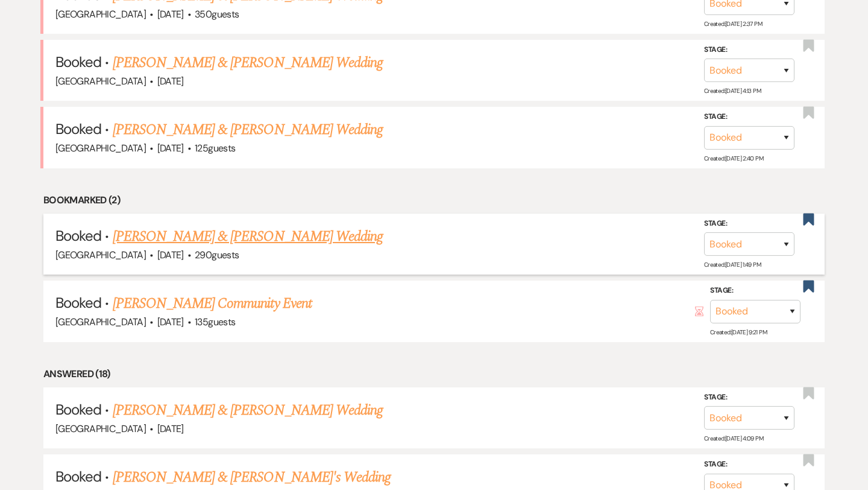 The width and height of the screenshot is (868, 490). Describe the element at coordinates (215, 147) in the screenshot. I see `span: 125 guests` at that location.